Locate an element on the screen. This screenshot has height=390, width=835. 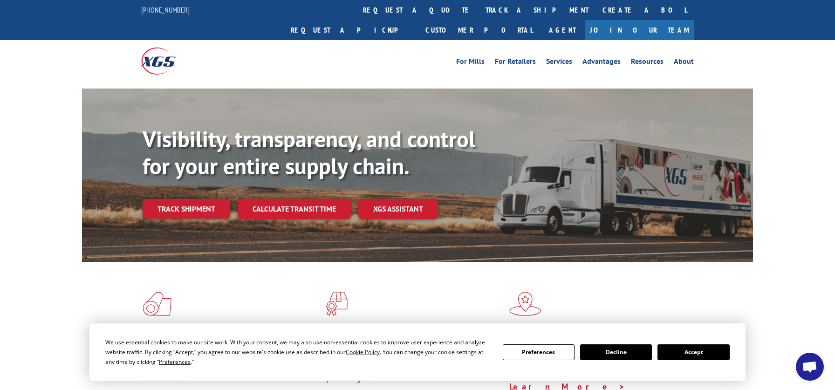
a: Services is located at coordinates (559, 63).